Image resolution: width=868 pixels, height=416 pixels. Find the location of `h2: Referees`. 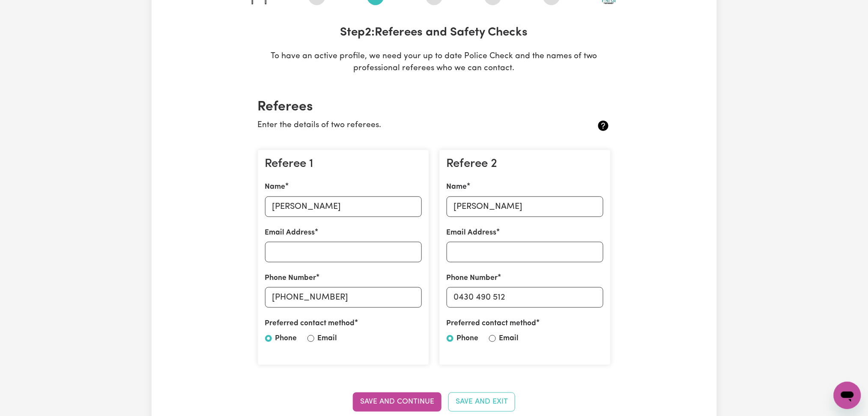

h2: Referees is located at coordinates (434, 107).